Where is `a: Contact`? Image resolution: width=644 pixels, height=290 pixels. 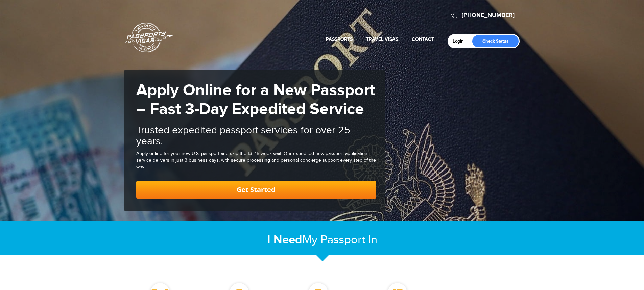
a: Contact is located at coordinates (423, 39).